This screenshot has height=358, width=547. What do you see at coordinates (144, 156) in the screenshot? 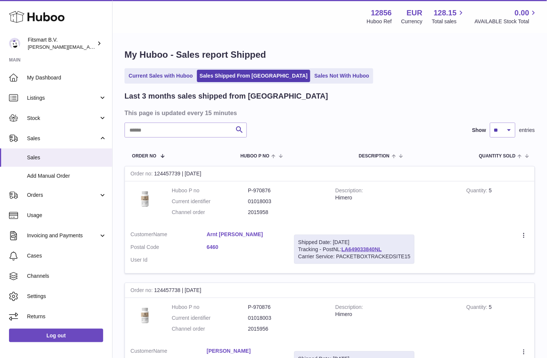
I see `span: Order No` at bounding box center [144, 156].